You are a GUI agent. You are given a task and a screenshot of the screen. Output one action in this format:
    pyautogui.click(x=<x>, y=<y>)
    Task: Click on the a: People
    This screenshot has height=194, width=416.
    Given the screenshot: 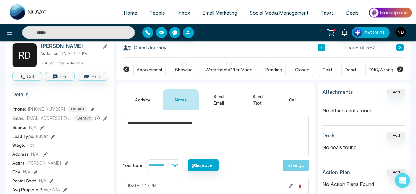 What is the action you would take?
    pyautogui.click(x=157, y=13)
    